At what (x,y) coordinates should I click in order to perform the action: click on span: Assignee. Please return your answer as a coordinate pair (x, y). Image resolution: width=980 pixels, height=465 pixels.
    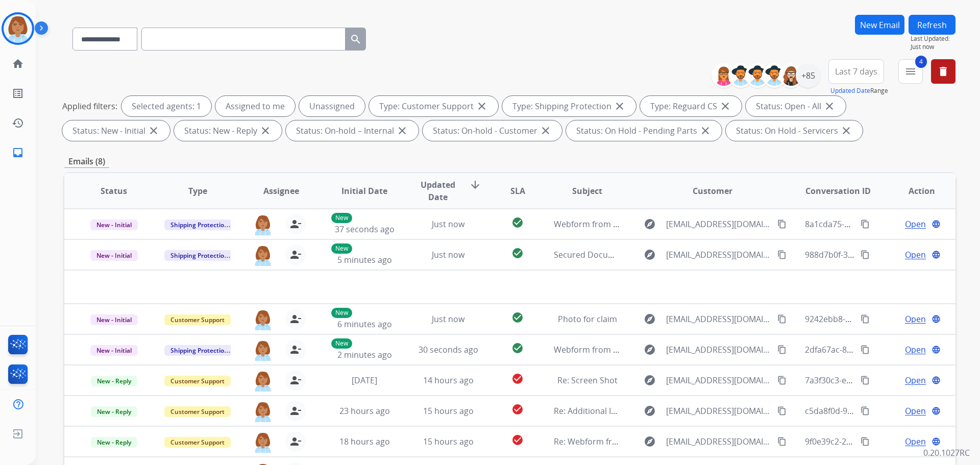
    Looking at the image, I should click on (281, 191).